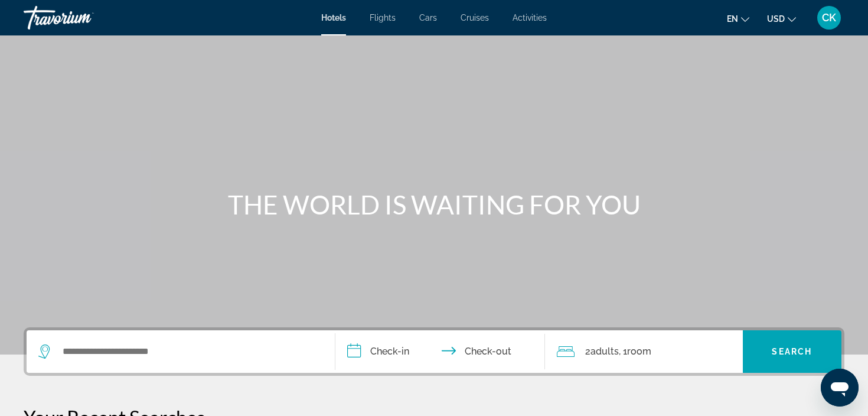 The height and width of the screenshot is (416, 868). What do you see at coordinates (334, 17) in the screenshot?
I see `span: Hotels` at bounding box center [334, 17].